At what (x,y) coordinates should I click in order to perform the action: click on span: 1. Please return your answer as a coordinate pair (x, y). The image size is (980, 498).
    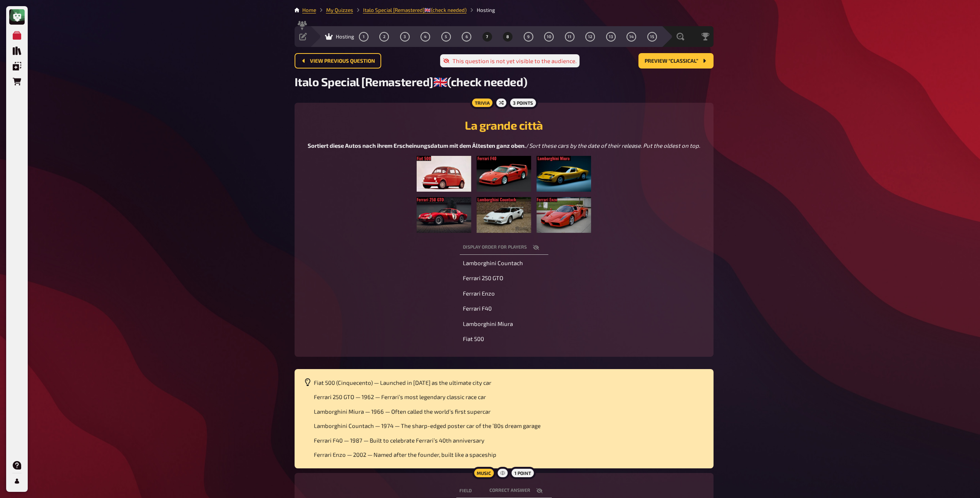
    Looking at the image, I should click on (363, 36).